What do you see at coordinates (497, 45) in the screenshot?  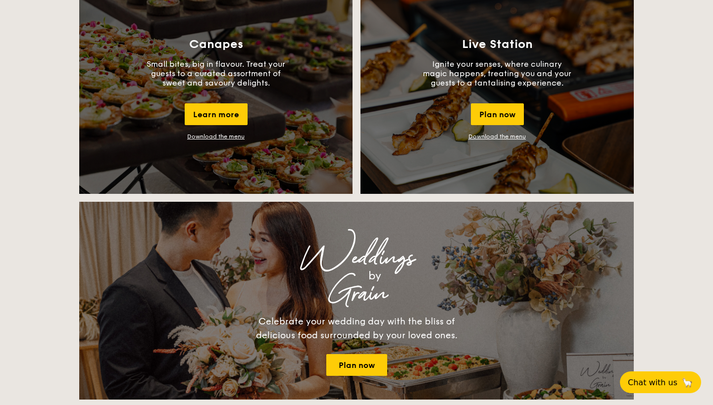 I see `h3: Live Station` at bounding box center [497, 45].